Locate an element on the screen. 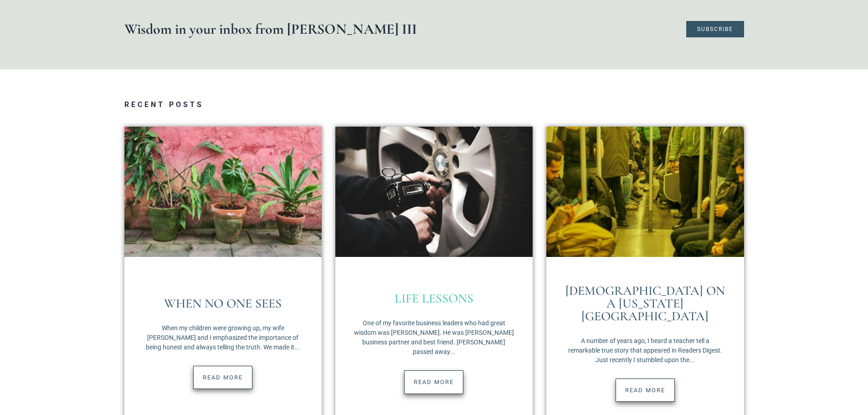  p: A number of years ago, I heard a teacher tell a remarkable true story that appeared in Readers Di... is located at coordinates (645, 350).